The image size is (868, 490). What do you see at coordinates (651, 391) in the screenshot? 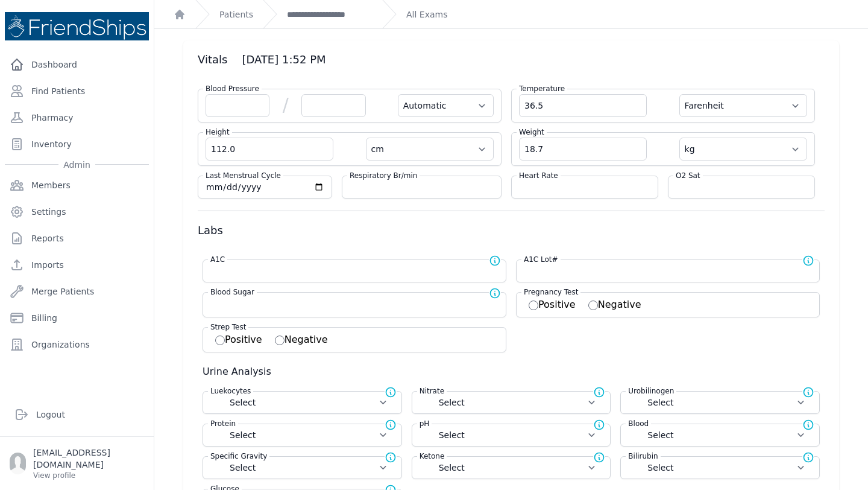
I see `label: Urobilinogen` at bounding box center [651, 391].